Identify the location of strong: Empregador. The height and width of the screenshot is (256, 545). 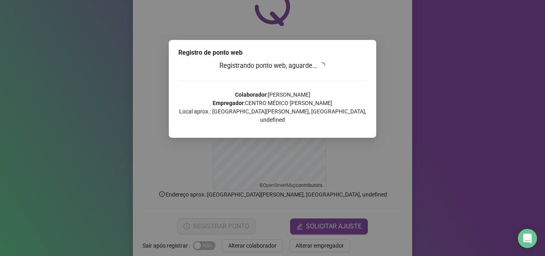
(228, 103).